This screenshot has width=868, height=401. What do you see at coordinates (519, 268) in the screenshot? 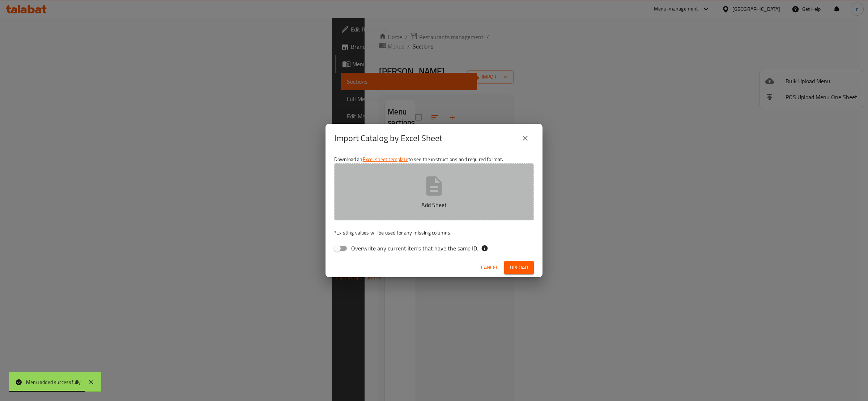
I see `button: Upload` at bounding box center [519, 268].